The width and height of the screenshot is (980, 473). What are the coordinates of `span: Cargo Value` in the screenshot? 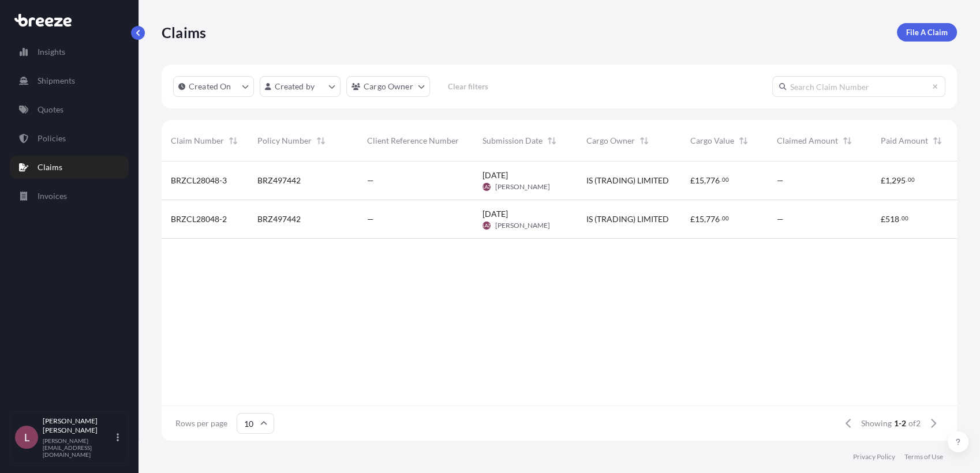 It's located at (712, 141).